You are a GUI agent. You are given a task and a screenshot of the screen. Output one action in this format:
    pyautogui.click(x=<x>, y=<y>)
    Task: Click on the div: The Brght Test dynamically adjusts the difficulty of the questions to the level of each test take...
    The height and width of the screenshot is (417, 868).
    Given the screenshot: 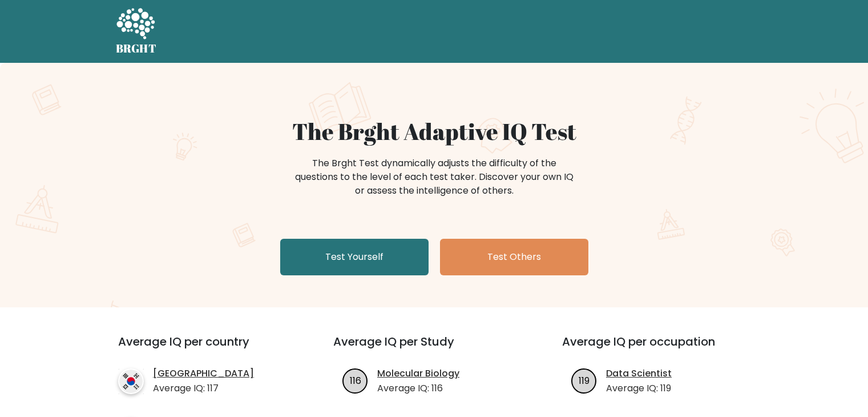 What is the action you would take?
    pyautogui.click(x=434, y=177)
    